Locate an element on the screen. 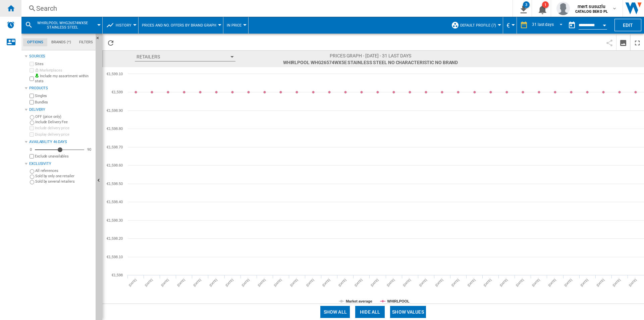  input: OFF (price only) is located at coordinates (32, 117).